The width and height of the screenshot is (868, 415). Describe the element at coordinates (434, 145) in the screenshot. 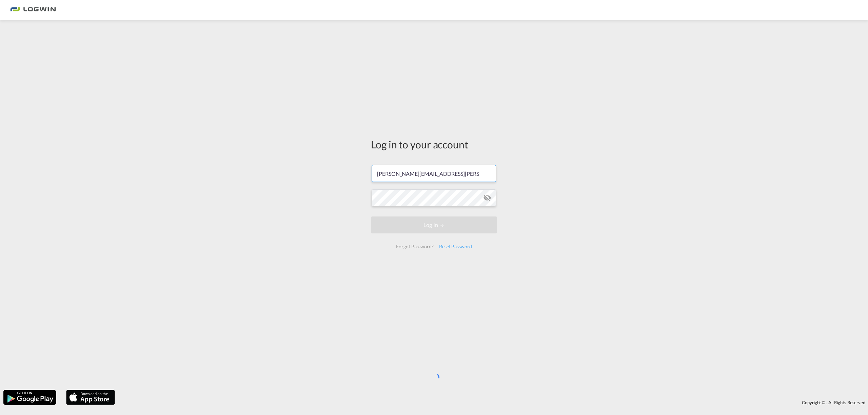

I see `div: Log in to your account` at that location.